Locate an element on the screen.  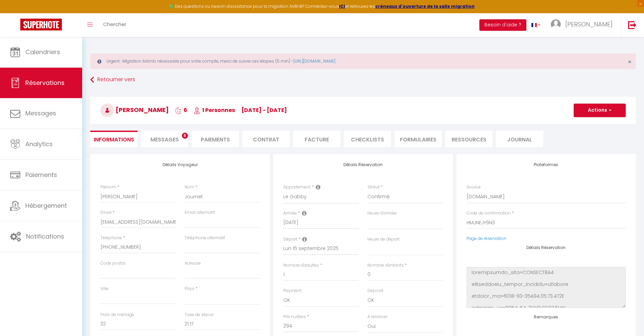
span: Hébergement is located at coordinates (46, 205).